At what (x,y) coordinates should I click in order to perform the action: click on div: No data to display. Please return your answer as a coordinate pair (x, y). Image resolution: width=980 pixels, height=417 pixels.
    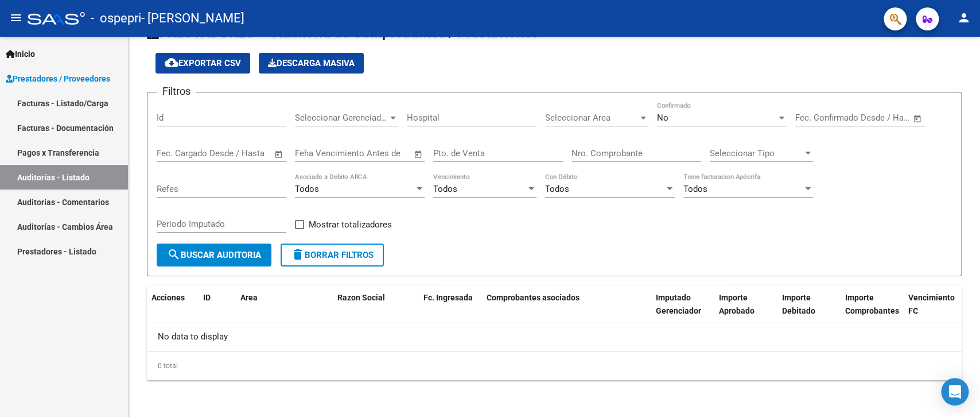
    Looking at the image, I should click on (554, 337).